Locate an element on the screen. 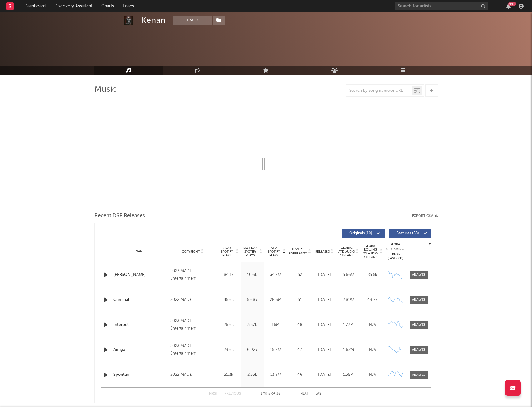 This screenshot has width=532, height=407. div: 5.66M is located at coordinates (349, 275).